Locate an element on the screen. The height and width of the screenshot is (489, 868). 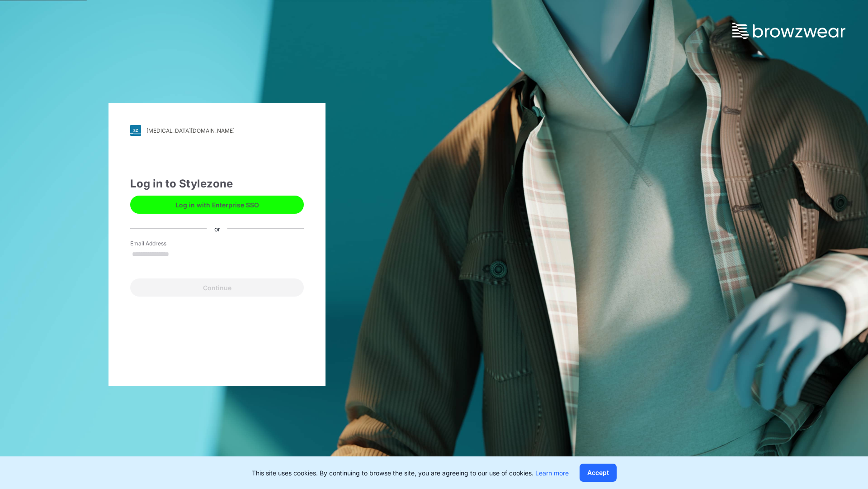
div: Log in to Stylezone is located at coordinates (217, 183).